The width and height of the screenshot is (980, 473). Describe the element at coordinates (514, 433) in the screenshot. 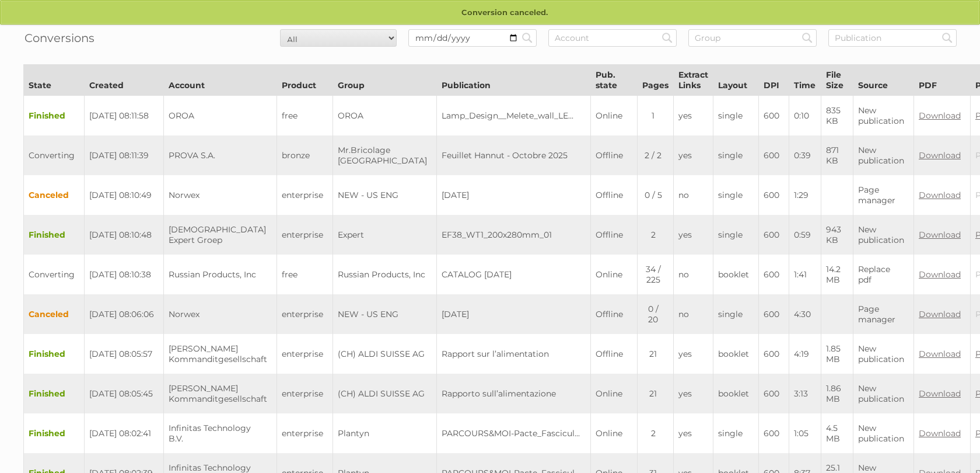

I see `td: PARCOURS&MOI-Pacte_Fascicul...` at that location.